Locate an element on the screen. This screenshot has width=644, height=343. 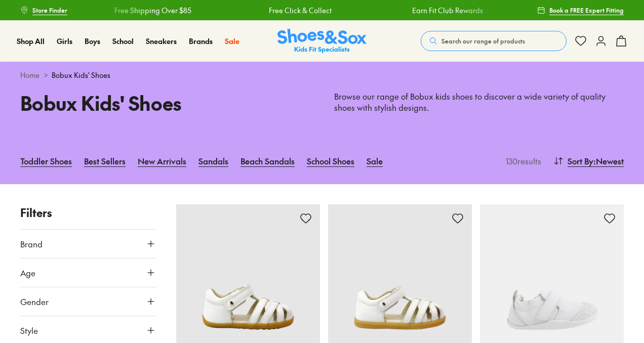
span: Sale is located at coordinates (232, 41).